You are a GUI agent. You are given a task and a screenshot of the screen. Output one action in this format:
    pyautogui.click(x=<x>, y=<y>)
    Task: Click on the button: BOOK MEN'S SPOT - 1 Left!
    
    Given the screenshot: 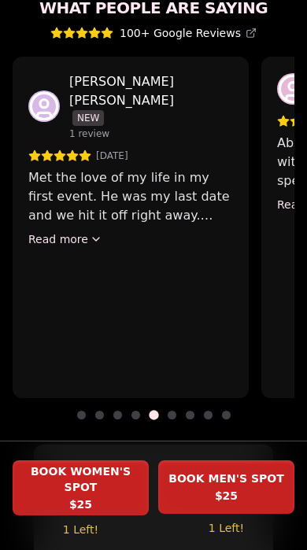 What is the action you would take?
    pyautogui.click(x=226, y=487)
    